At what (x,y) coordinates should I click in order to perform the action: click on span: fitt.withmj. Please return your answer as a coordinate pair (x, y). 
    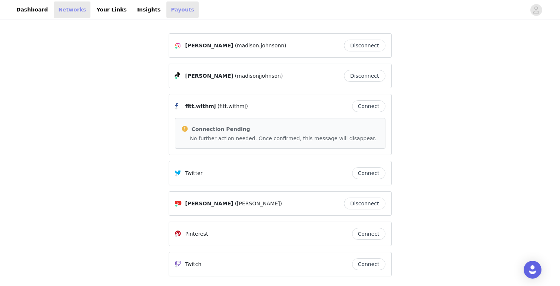
    Looking at the image, I should click on (200, 106).